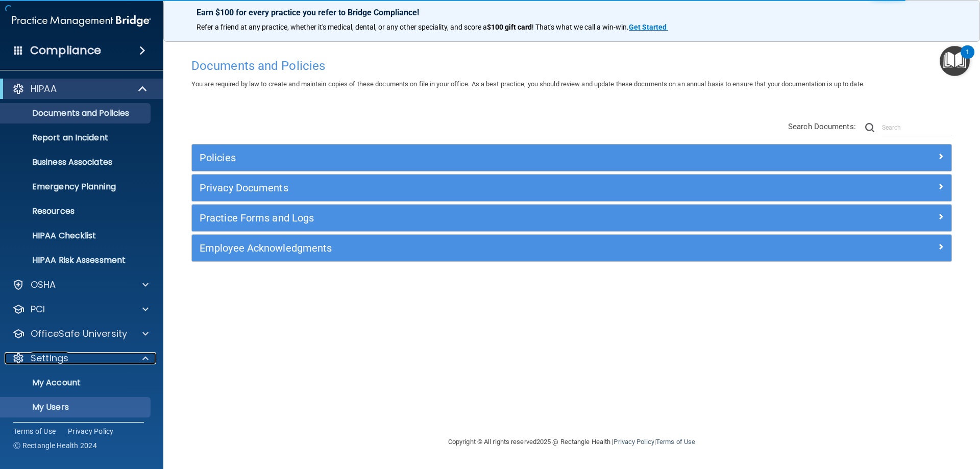 The width and height of the screenshot is (980, 469). I want to click on span: You are required by law to create and maintain copies of these documents on file in your office. ..., so click(528, 84).